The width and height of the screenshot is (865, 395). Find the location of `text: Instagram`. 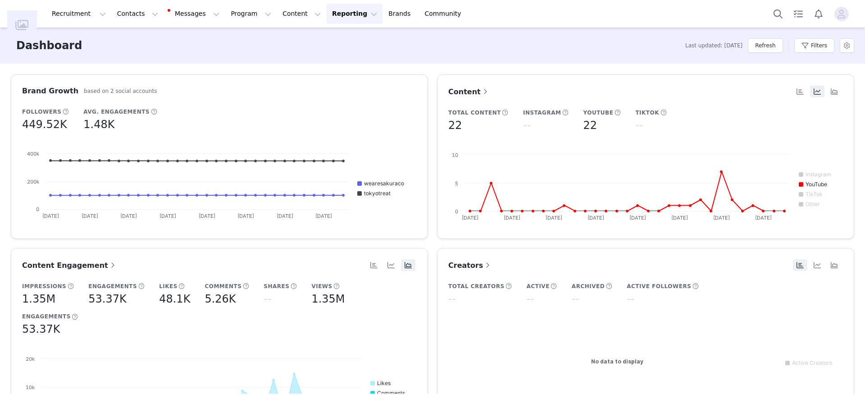

text: Instagram is located at coordinates (818, 174).